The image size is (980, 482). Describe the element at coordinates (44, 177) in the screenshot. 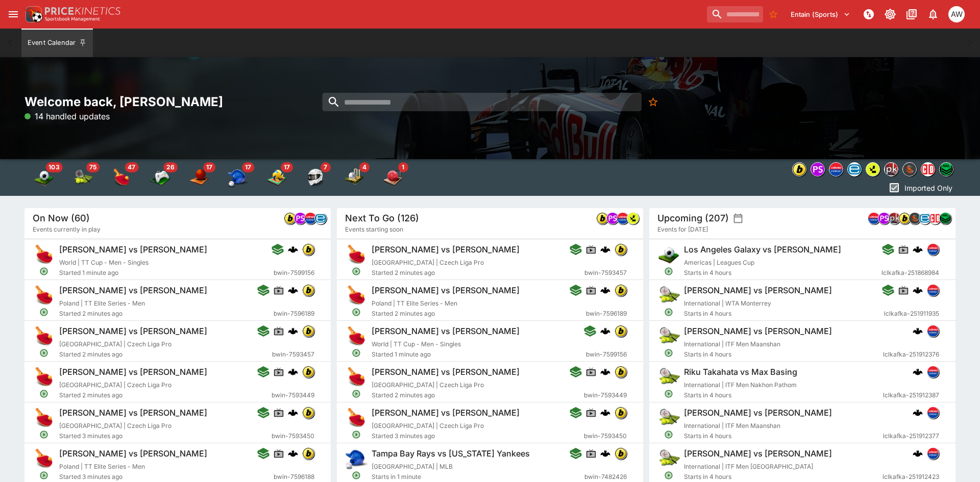

I see `img: soccer` at that location.